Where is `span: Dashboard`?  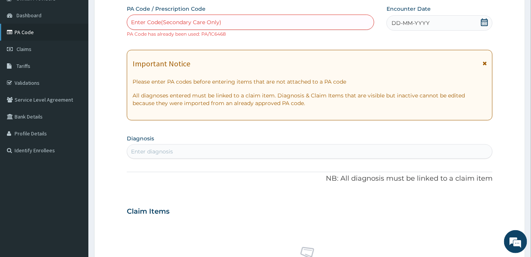
span: Dashboard is located at coordinates (29, 15).